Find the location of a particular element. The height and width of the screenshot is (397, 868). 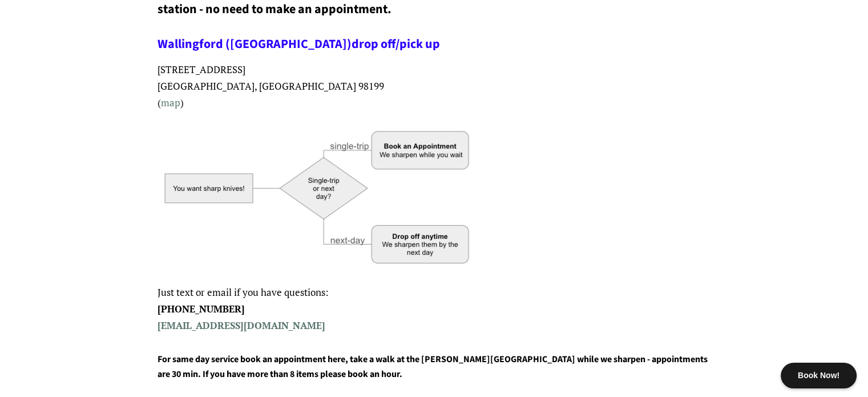

a: drop off/pick up is located at coordinates (396, 44).